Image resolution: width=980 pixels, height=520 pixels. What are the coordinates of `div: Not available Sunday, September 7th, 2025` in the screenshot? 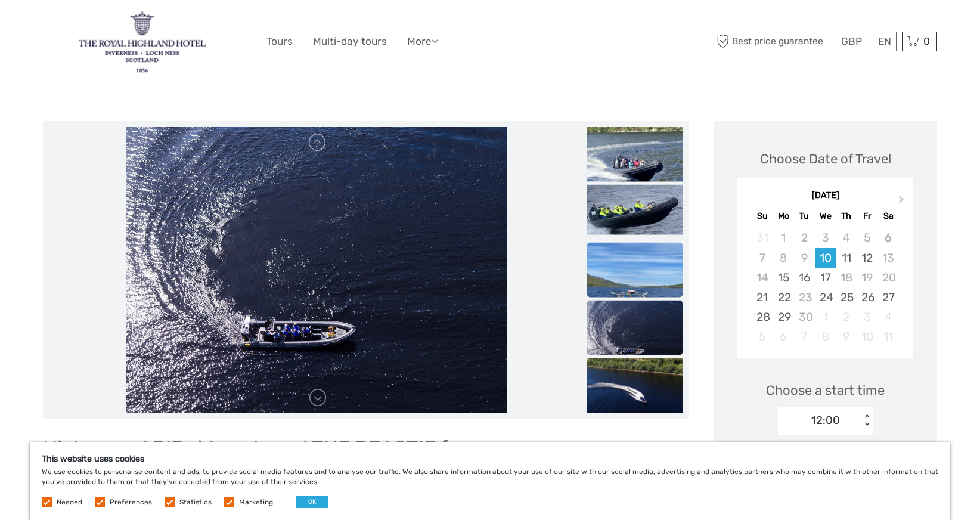 It's located at (762, 257).